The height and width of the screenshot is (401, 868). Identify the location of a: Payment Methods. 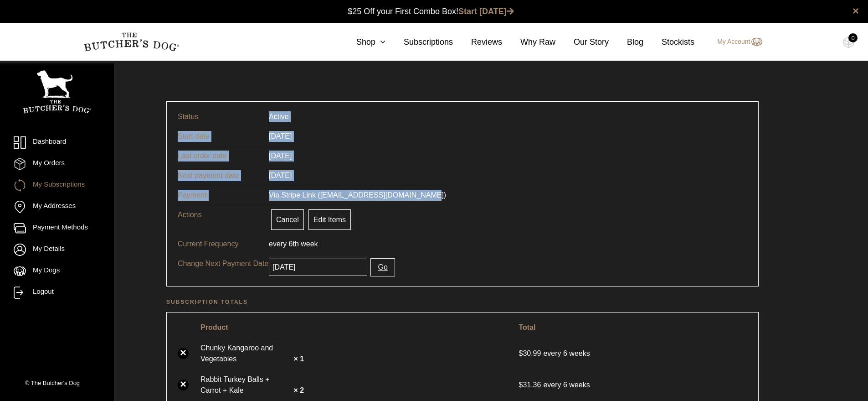
(57, 228).